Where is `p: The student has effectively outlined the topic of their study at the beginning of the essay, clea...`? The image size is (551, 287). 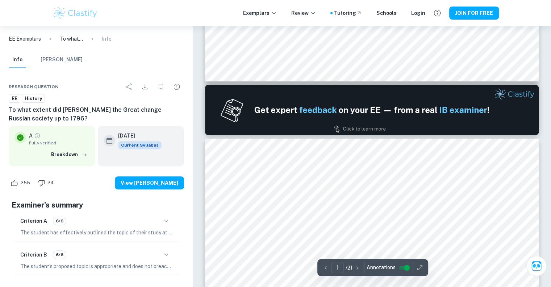 p: The student has effectively outlined the topic of their study at the beginning of the essay, clea... is located at coordinates (96, 232).